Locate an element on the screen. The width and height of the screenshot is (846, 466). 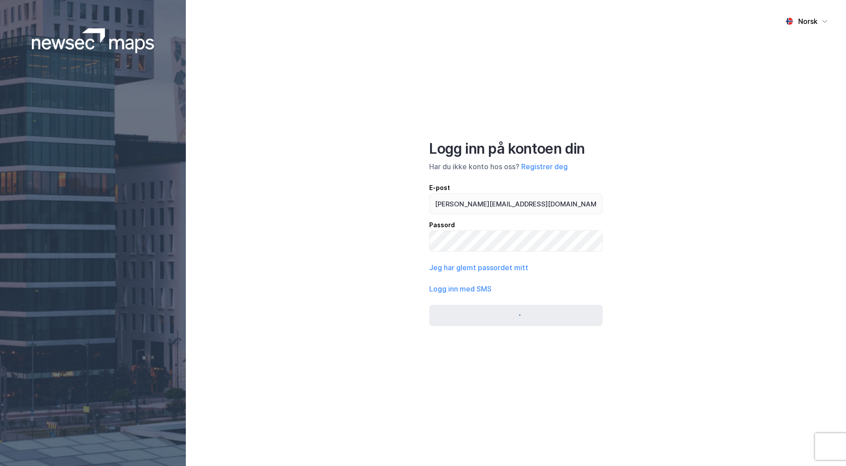
img: logoWhite.bf58a803f64e89776f2b079ca2356427.svg is located at coordinates (93, 41).